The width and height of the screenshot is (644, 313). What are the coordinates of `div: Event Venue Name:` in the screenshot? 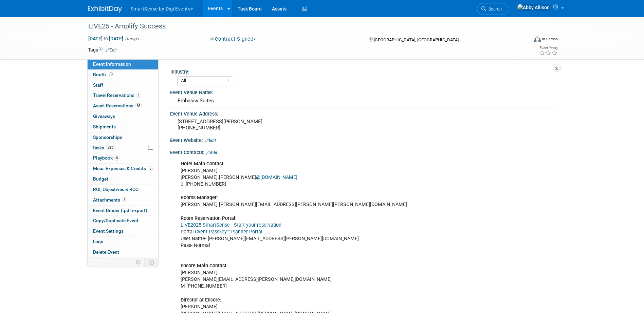 It's located at (363, 92).